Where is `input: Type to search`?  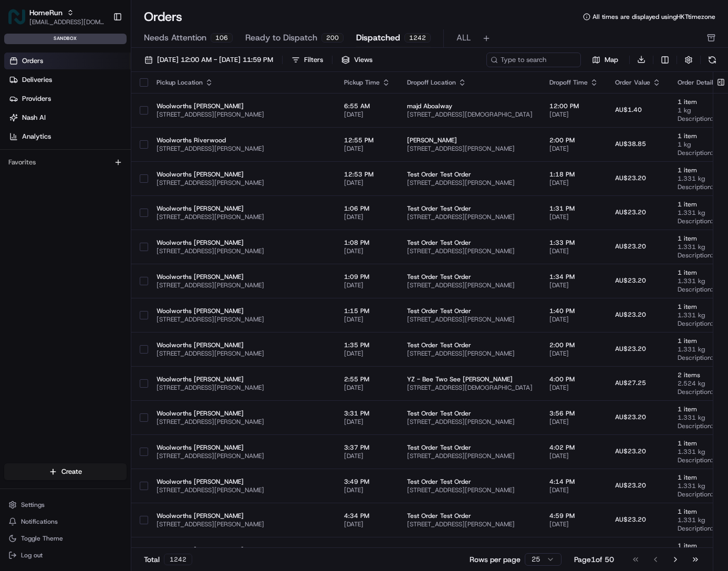 input: Type to search is located at coordinates (533, 60).